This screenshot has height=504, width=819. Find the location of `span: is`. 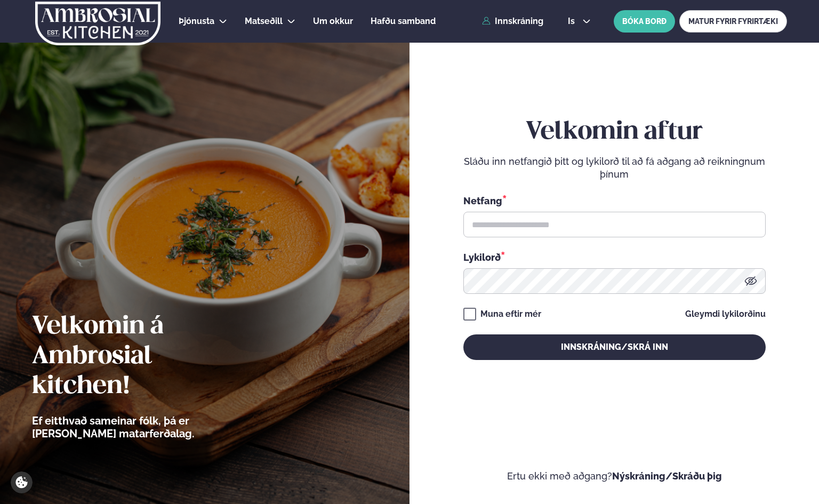

span: is is located at coordinates (573, 21).